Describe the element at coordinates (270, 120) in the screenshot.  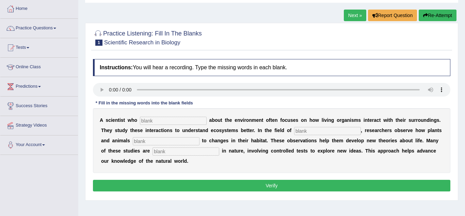
I see `b: f` at that location.